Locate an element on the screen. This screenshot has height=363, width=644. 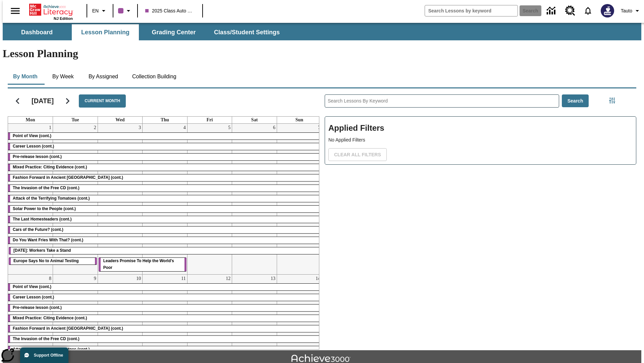
div: Europe Says No to Animal Testing is located at coordinates (53, 261).